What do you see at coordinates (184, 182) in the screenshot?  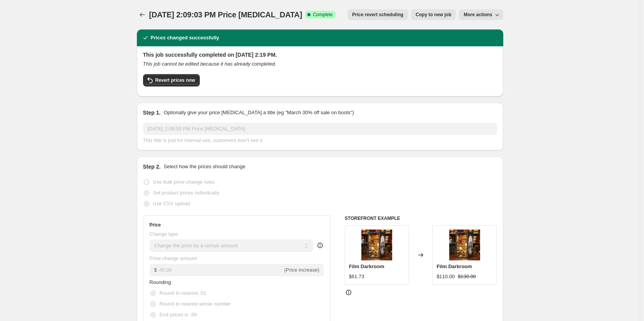 I see `span: Use bulk price change rules` at bounding box center [184, 182].